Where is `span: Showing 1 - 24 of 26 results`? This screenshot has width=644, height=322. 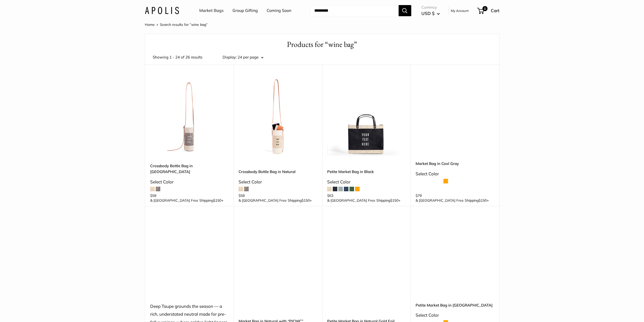 span: Showing 1 - 24 of 26 results is located at coordinates (178, 57).